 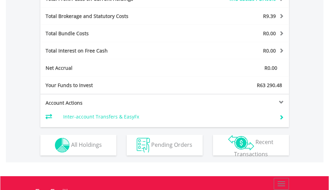 What do you see at coordinates (113, 51) in the screenshot?
I see `div: Total Interest on Free Cash` at bounding box center [113, 51].